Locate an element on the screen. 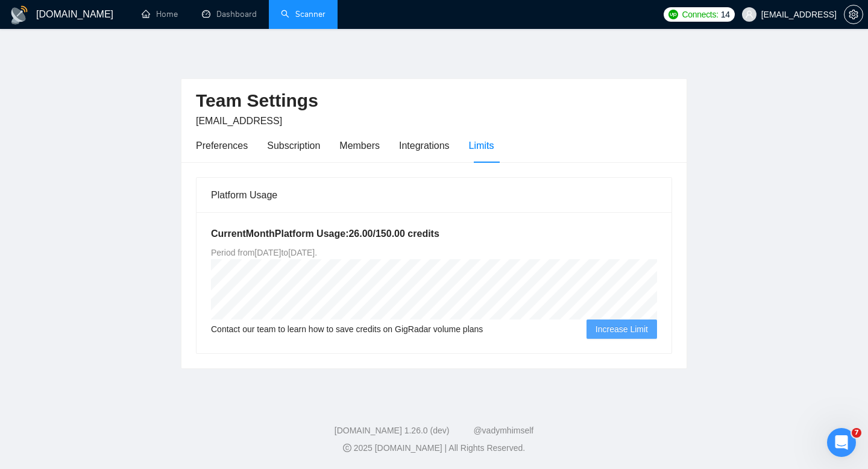 The height and width of the screenshot is (469, 868). a: setting is located at coordinates (853, 15).